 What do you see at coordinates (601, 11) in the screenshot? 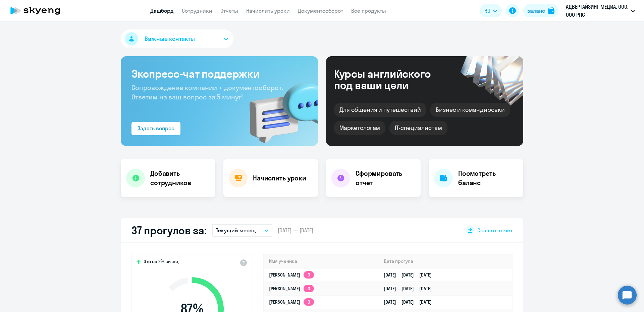
I see `button: АДВЕРТАЙЗИНГ МЕДИА, ООО, ООО РПС` at bounding box center [601, 11].